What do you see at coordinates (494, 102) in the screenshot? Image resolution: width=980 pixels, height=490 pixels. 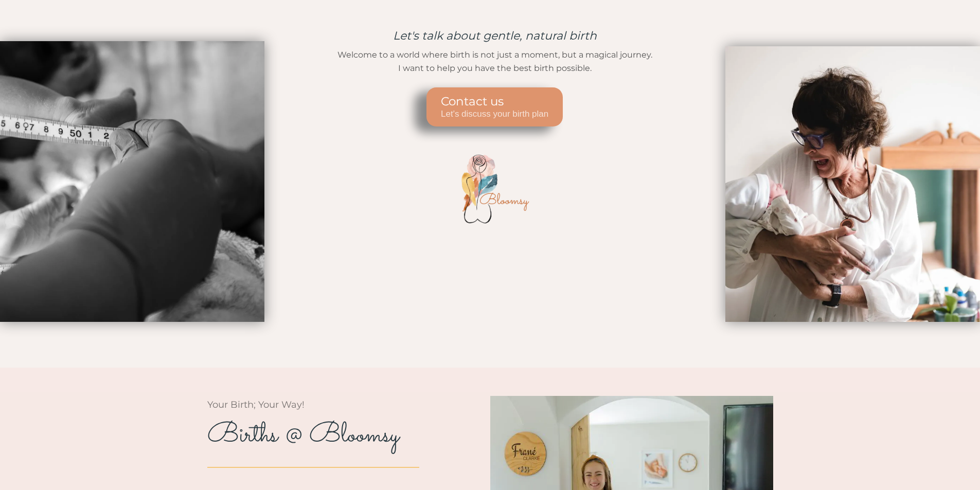 I see `span: Contact us` at bounding box center [494, 102].